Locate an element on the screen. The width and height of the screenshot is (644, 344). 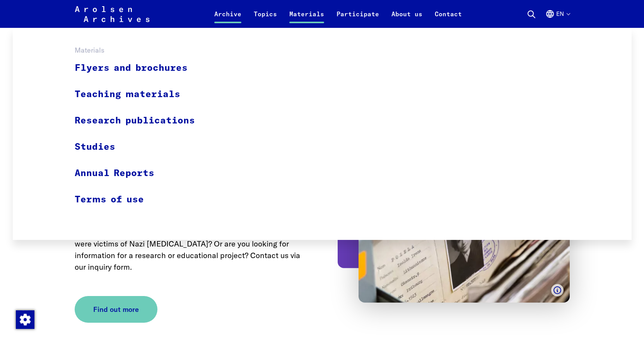
a: Participate is located at coordinates (358, 18).